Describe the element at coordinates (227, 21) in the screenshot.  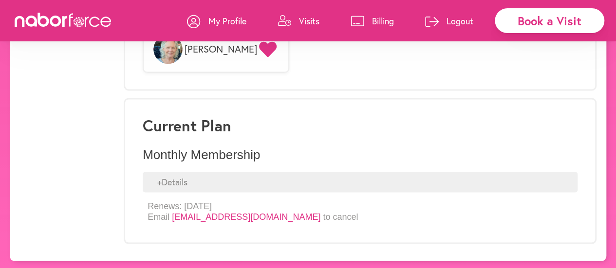
I see `p: My Profile` at that location.